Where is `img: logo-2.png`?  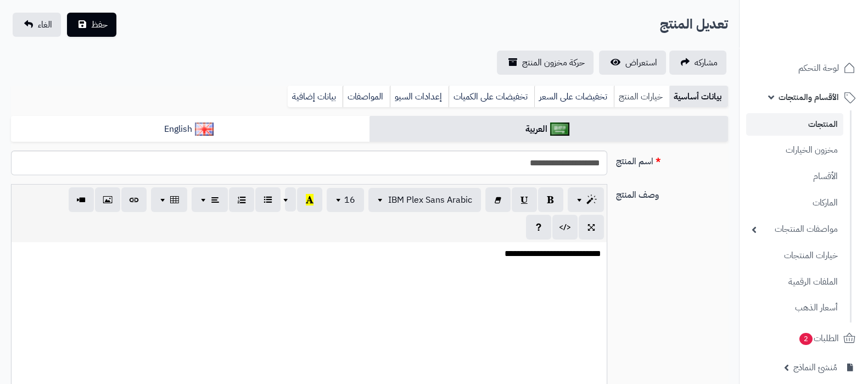 img: logo-2.png is located at coordinates (825, 42).